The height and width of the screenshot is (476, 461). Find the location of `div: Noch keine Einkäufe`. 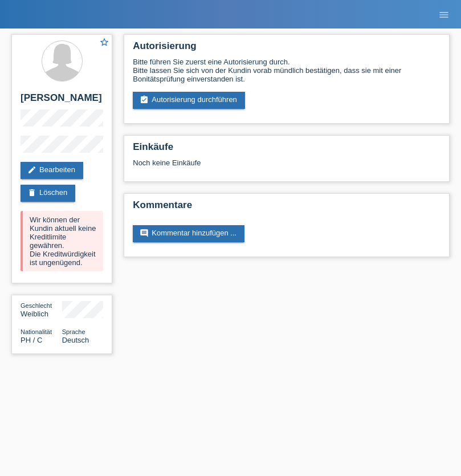

div: Noch keine Einkäufe is located at coordinates (287, 167).